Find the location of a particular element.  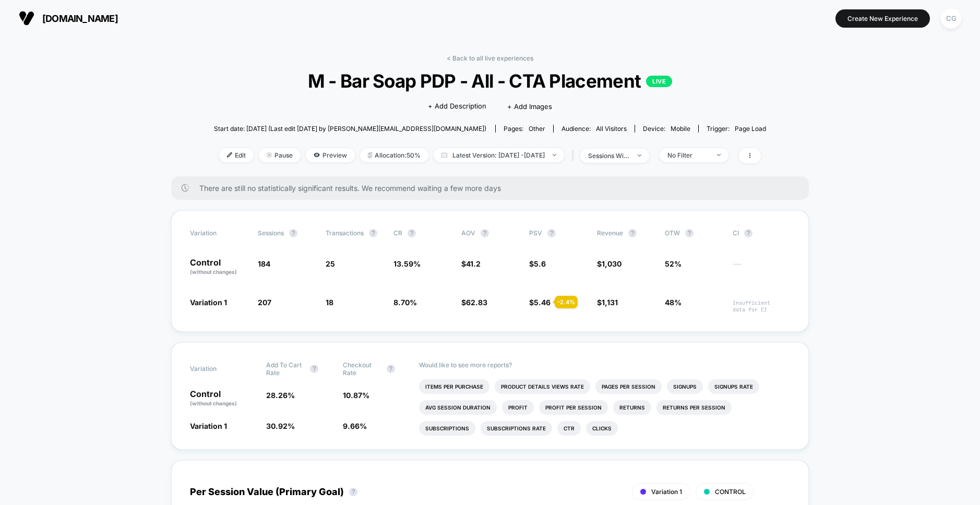

img: edit is located at coordinates (230, 155).